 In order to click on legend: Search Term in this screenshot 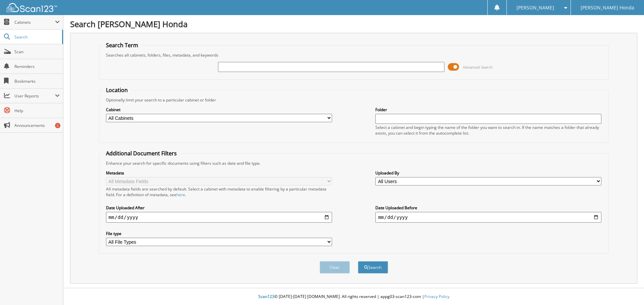, I will do `click(122, 45)`.